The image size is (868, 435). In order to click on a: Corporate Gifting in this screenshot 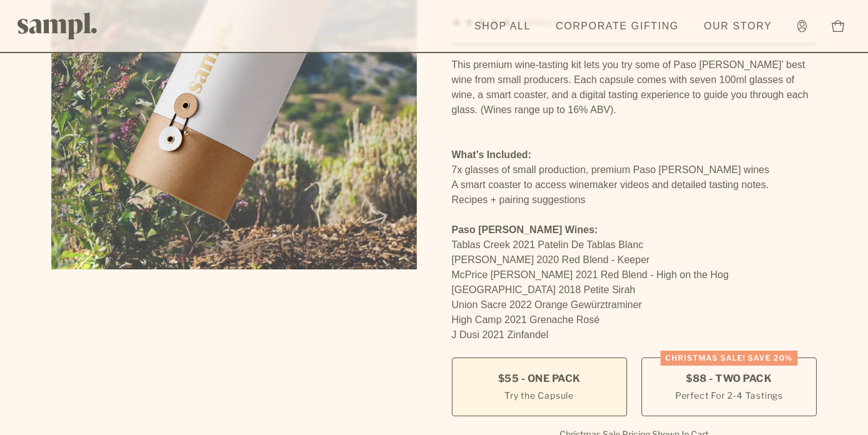, I will do `click(617, 26)`.